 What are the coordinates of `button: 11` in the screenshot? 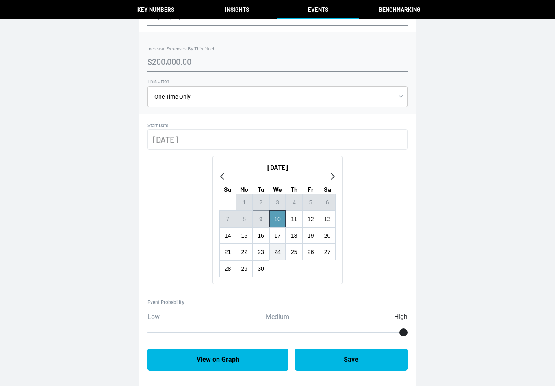 It's located at (294, 219).